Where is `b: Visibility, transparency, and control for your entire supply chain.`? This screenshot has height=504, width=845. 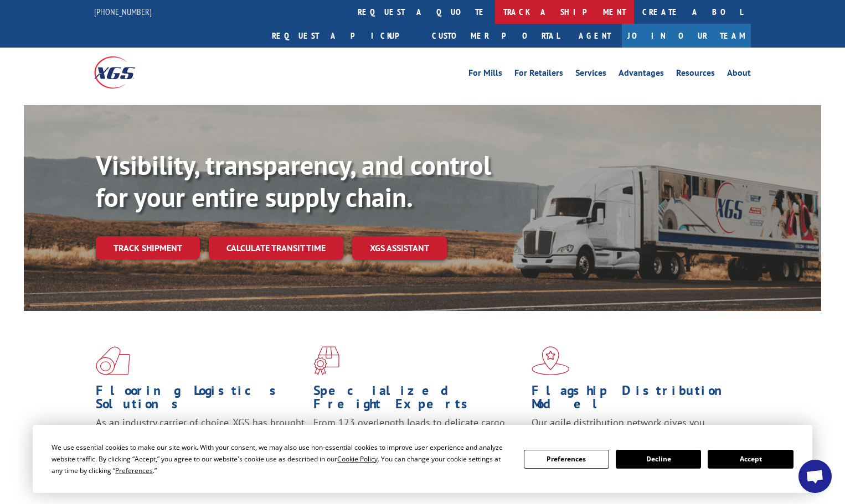 b: Visibility, transparency, and control for your entire supply chain. is located at coordinates (293, 181).